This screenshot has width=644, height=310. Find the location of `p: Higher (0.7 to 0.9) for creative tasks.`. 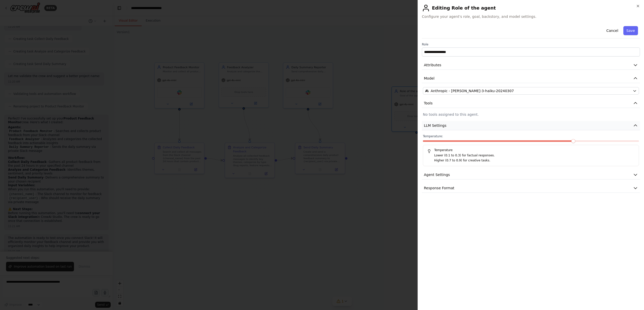

p: Higher (0.7 to 0.9) for creative tasks. is located at coordinates (534, 161).